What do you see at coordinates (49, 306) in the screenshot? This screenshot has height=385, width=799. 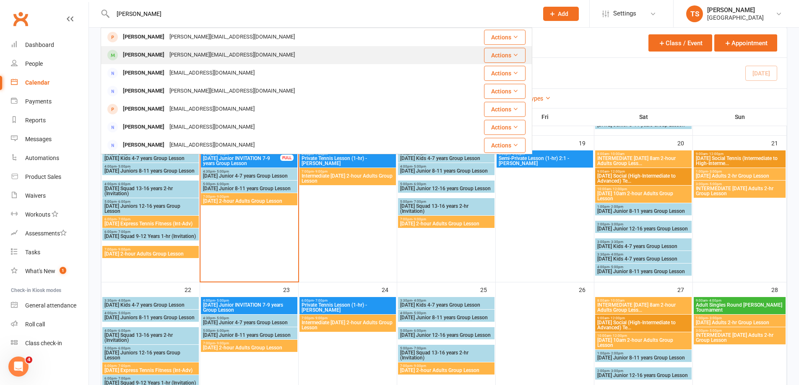 I see `a: General attendance kiosk mode` at bounding box center [49, 306].